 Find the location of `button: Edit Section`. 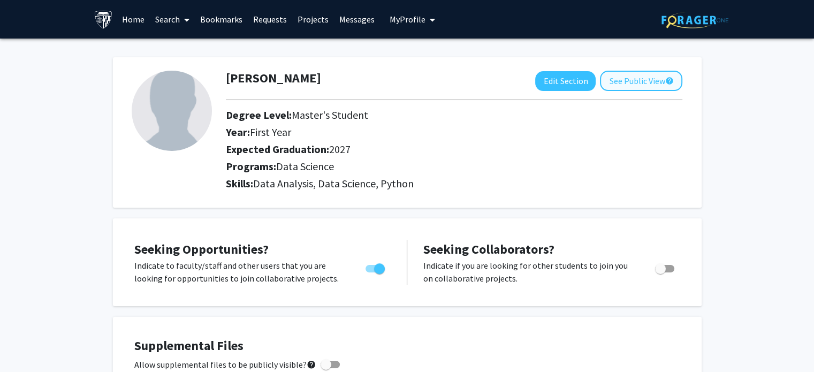

button: Edit Section is located at coordinates (565, 81).